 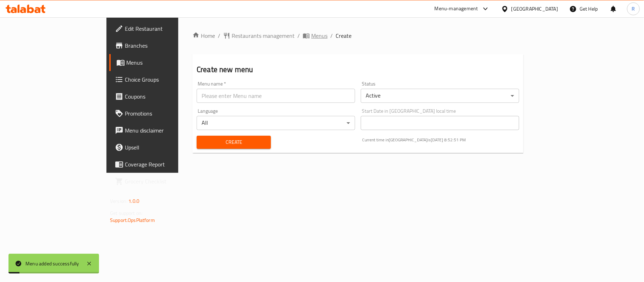 What do you see at coordinates (633, 9) in the screenshot?
I see `span: R` at bounding box center [633, 9].